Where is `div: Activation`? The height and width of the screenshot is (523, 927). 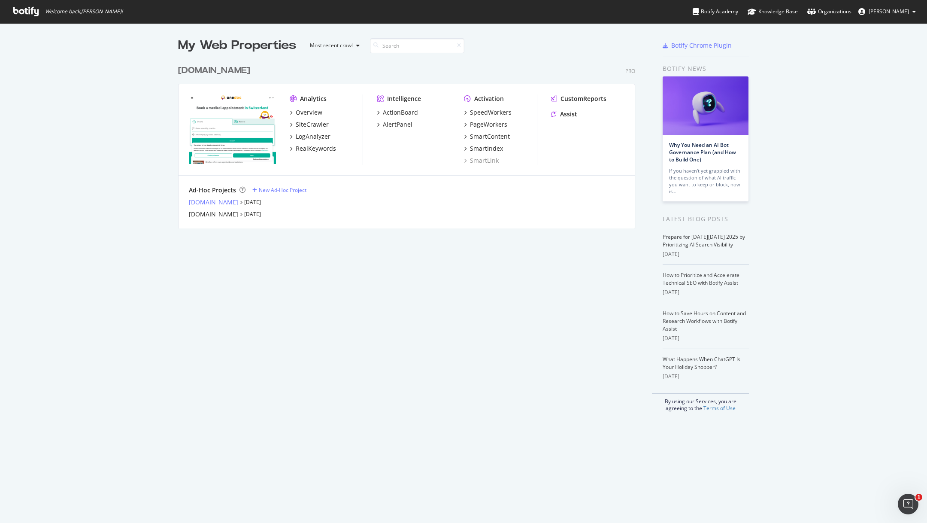
div: Activation is located at coordinates (489, 99).